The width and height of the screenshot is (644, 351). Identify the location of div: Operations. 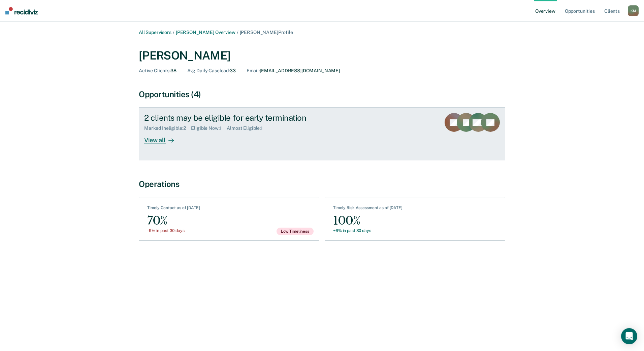
(322, 184).